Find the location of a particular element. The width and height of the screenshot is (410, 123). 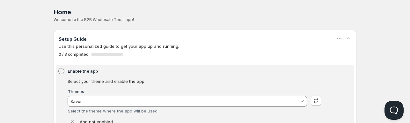

span: 0 / 3 completed is located at coordinates (74, 55).